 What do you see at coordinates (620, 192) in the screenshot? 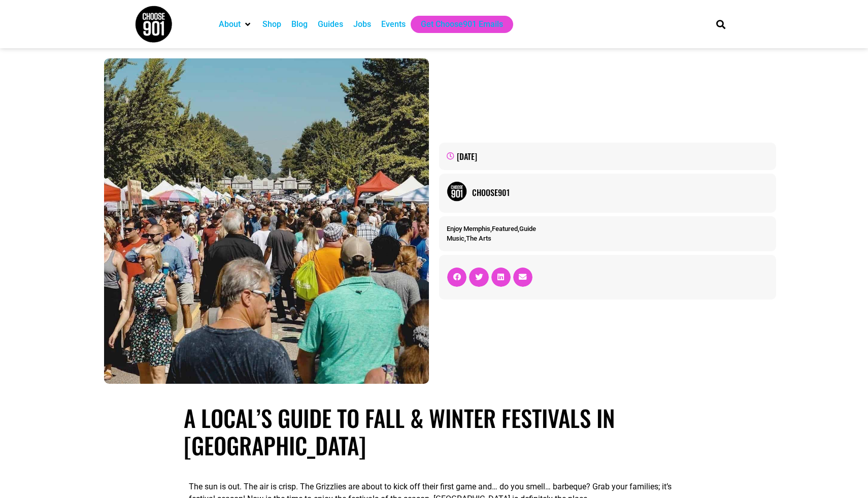
I see `a: Choose901` at bounding box center [620, 192].